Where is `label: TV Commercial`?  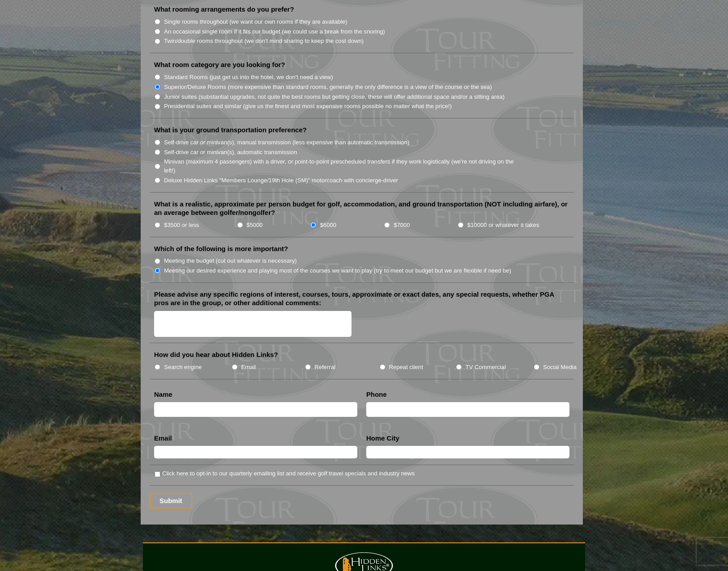
label: TV Commercial is located at coordinates (485, 367).